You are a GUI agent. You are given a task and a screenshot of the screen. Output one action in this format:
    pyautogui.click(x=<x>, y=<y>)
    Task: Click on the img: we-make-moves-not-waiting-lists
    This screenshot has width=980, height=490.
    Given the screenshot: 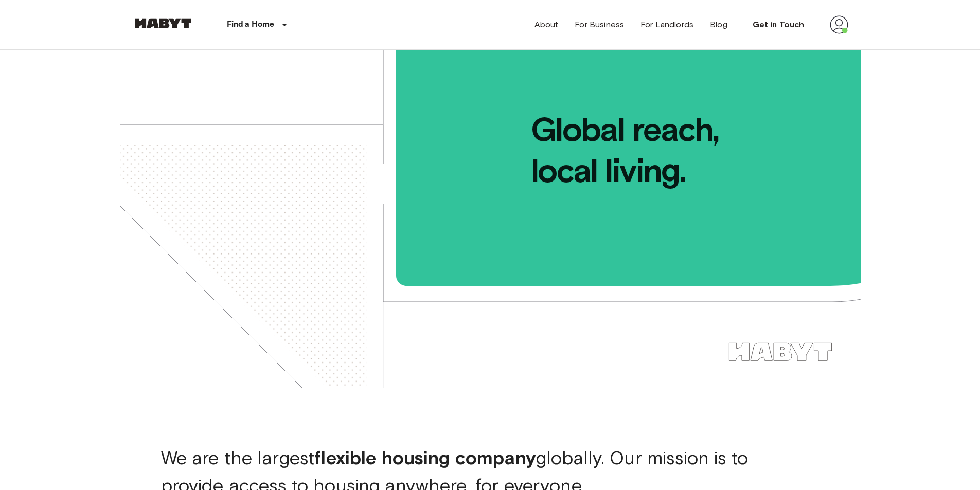 What is the action you would take?
    pyautogui.click(x=490, y=219)
    